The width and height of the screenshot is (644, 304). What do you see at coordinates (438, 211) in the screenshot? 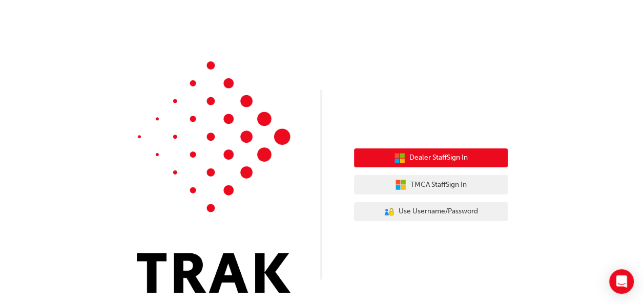
I see `span: Use Username/Password` at bounding box center [438, 211].